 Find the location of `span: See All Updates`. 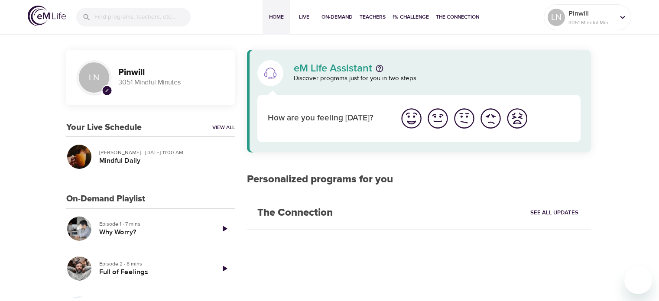

span: See All Updates is located at coordinates (554, 213).